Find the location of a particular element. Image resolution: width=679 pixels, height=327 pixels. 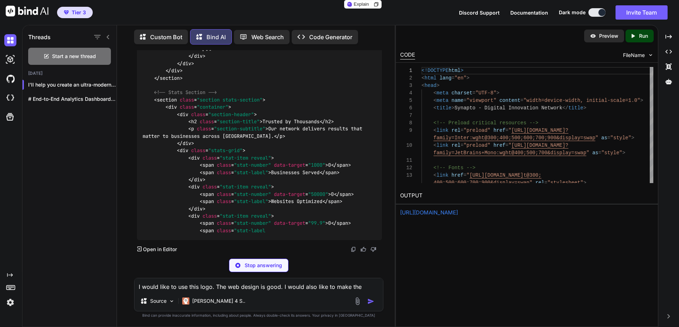

span: name is located at coordinates (458, 101).